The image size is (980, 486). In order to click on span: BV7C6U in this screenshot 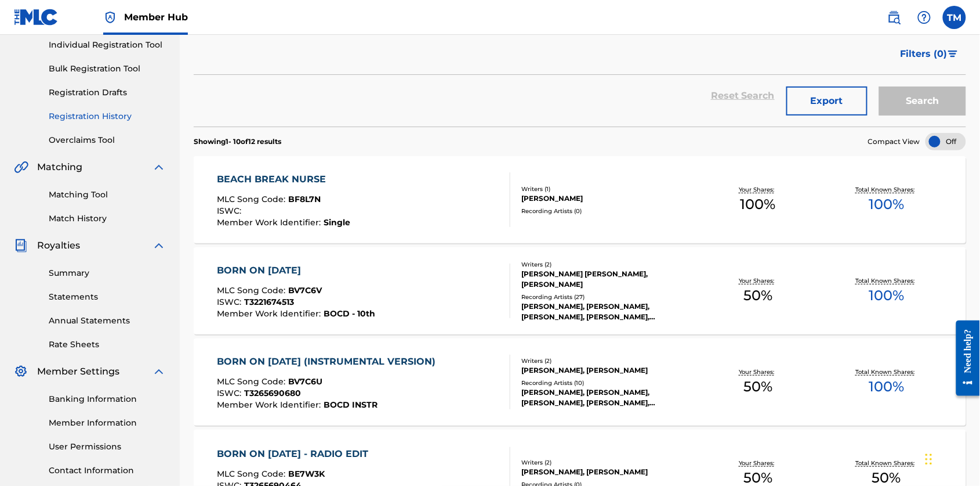, I will do `click(305, 381)`.